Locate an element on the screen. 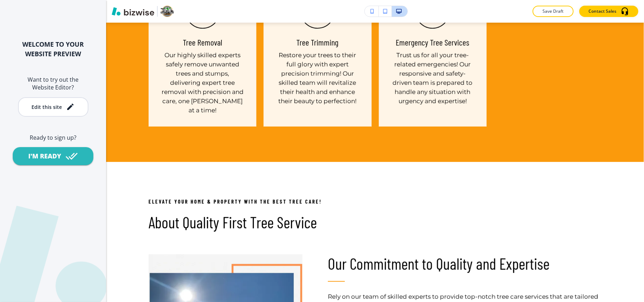 The image size is (644, 302). p: Elevate Your Home & Property with the Best Tree Care! is located at coordinates (315, 202).